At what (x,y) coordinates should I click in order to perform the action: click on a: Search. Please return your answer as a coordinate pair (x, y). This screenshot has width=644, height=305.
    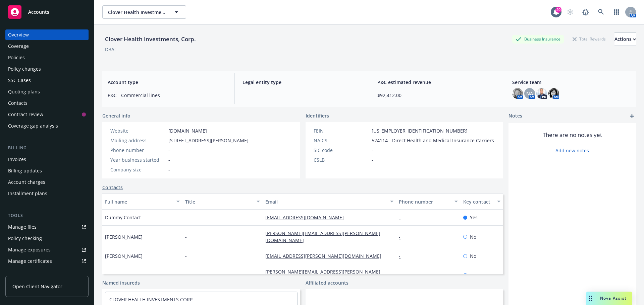
    Looking at the image, I should click on (601, 12).